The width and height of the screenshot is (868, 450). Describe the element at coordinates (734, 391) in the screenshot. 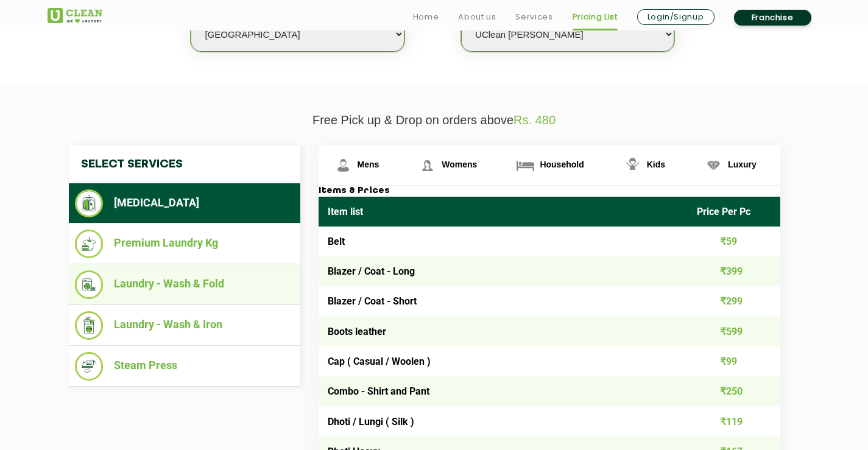

I see `td: ₹250` at that location.